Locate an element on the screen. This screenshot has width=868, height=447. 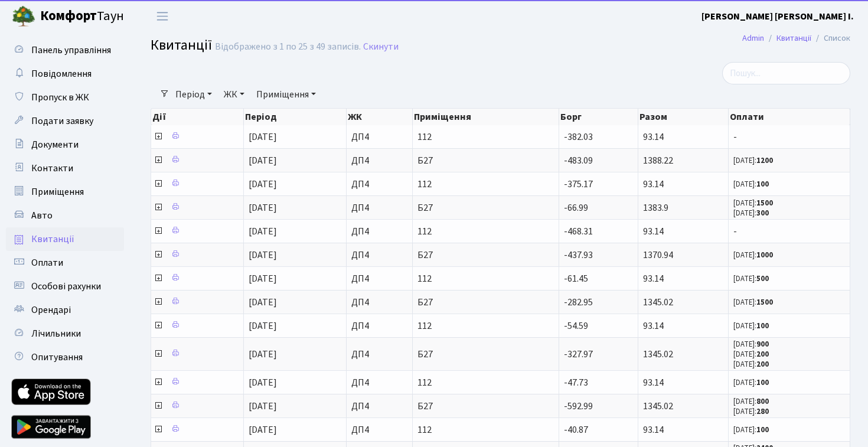
span: Приміщення is located at coordinates (57, 191).